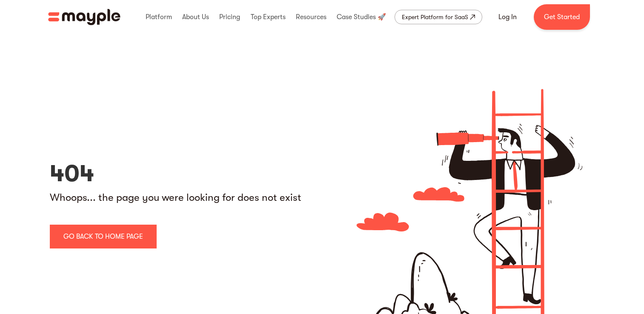 This screenshot has height=314, width=644. I want to click on h1: 404, so click(186, 173).